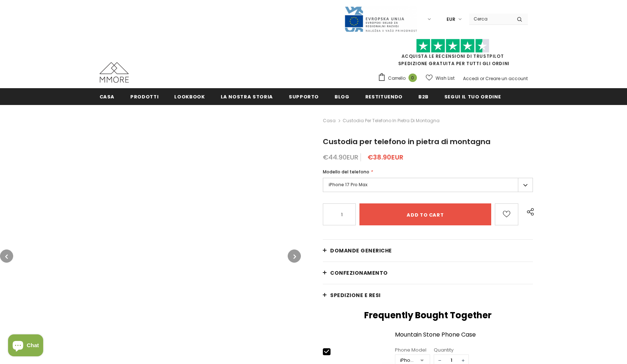  What do you see at coordinates (453, 56) in the screenshot?
I see `a: Acquista le recensioni di TrustPilot` at bounding box center [453, 56].